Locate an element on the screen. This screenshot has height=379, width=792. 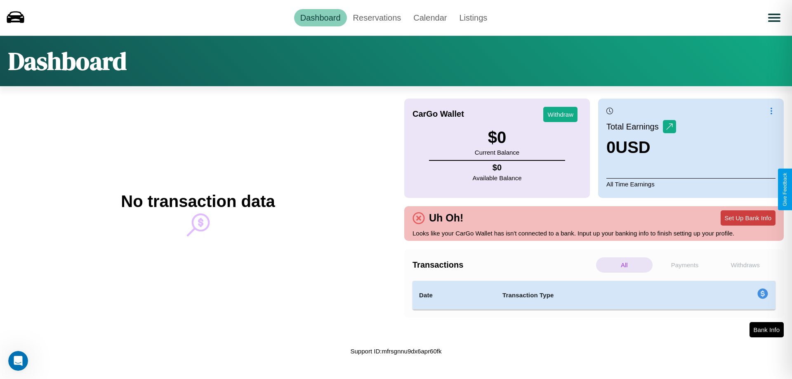
button: Withdraw is located at coordinates (560, 114).